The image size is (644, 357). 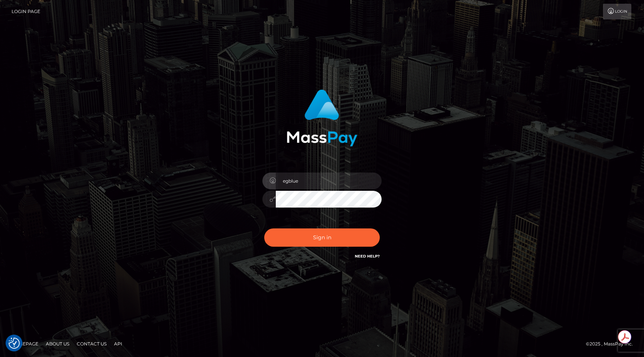 What do you see at coordinates (329, 181) in the screenshot?
I see `input: Username...` at bounding box center [329, 181].